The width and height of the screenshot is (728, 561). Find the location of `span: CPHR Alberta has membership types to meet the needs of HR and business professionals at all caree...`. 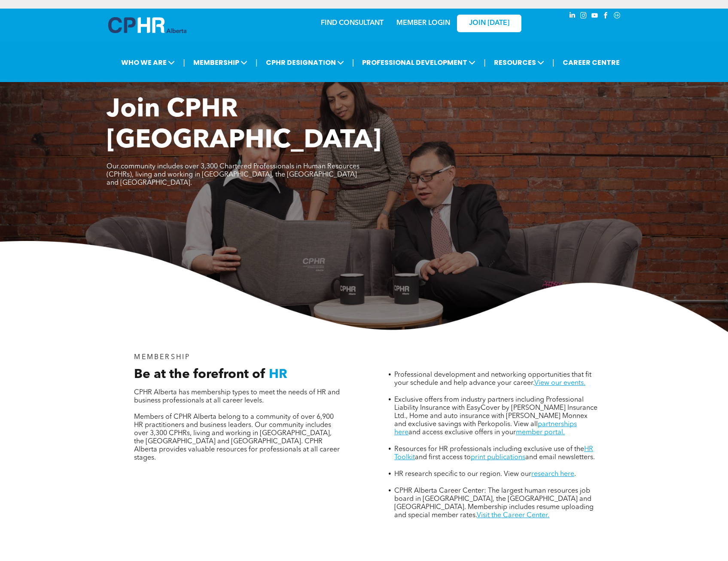

span: CPHR Alberta has membership types to meet the needs of HR and business professionals at all caree... is located at coordinates (236, 397).